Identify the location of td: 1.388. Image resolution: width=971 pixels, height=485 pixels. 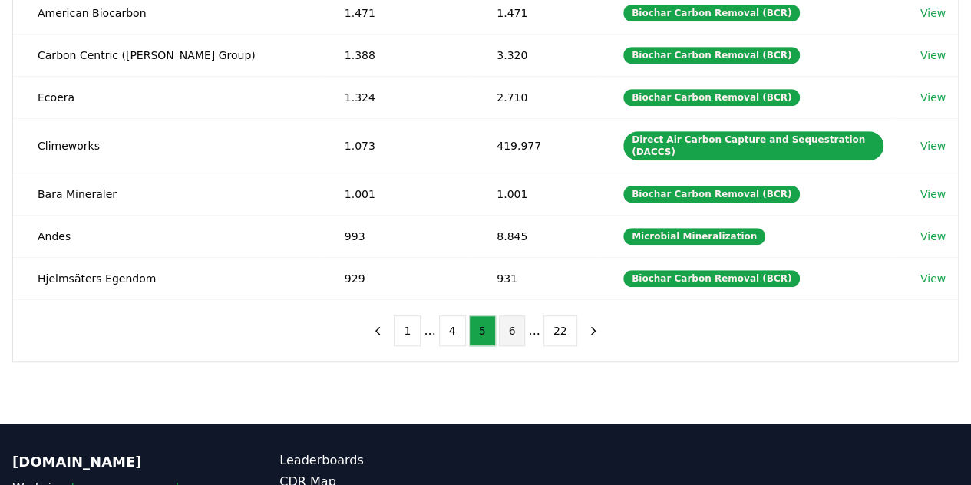
(396, 55).